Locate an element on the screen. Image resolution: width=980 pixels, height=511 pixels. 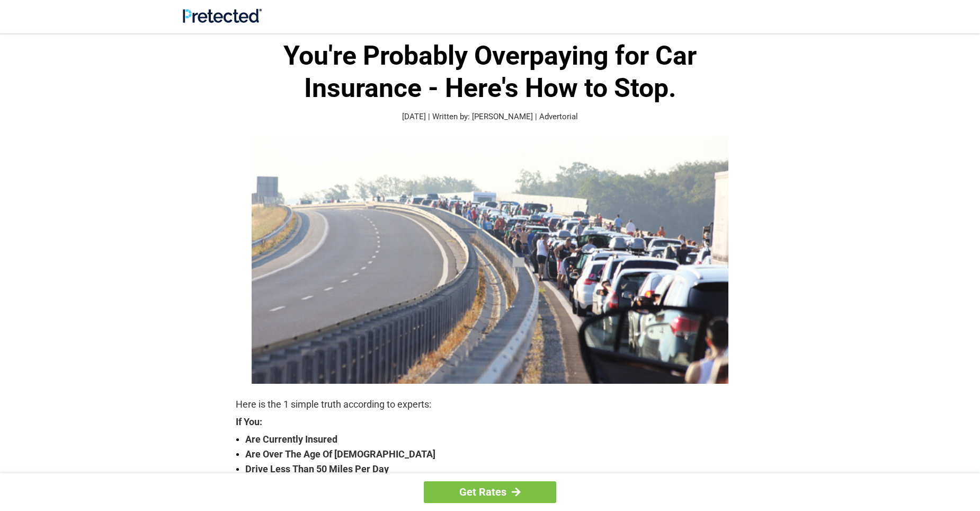
a: Get Rates is located at coordinates (490, 492).